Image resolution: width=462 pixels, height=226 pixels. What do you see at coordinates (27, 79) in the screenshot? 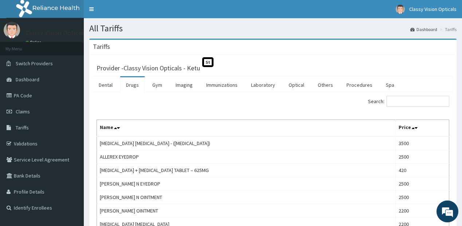
I see `span: Dashboard` at bounding box center [27, 79].